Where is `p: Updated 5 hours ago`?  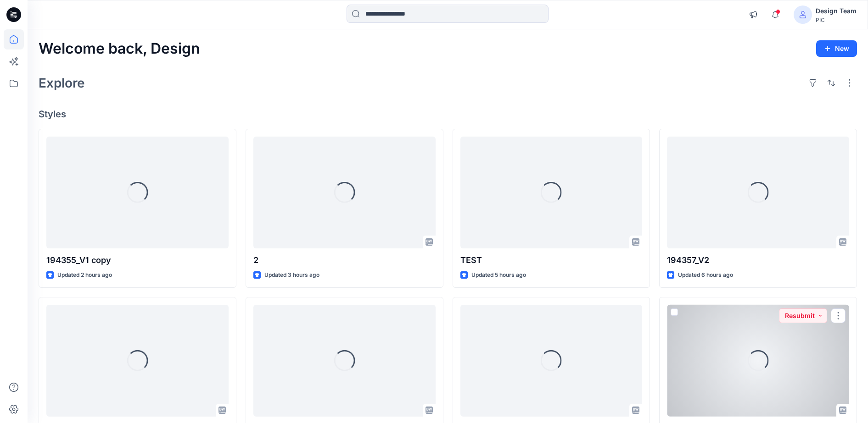 p: Updated 5 hours ago is located at coordinates (499, 275).